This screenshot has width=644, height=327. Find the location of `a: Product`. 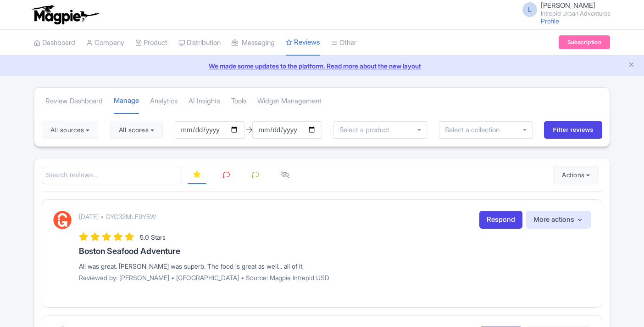

a: Product is located at coordinates (151, 42).